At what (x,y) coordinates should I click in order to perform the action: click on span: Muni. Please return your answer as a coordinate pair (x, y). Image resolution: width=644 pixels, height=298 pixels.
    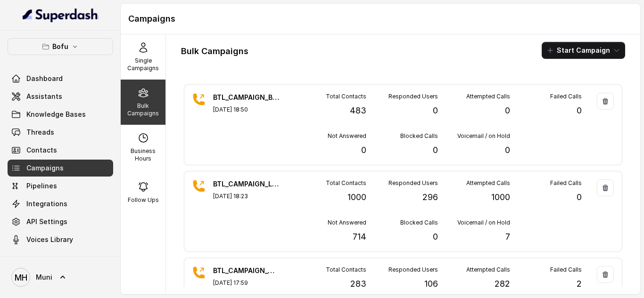
    Looking at the image, I should click on (44, 277).